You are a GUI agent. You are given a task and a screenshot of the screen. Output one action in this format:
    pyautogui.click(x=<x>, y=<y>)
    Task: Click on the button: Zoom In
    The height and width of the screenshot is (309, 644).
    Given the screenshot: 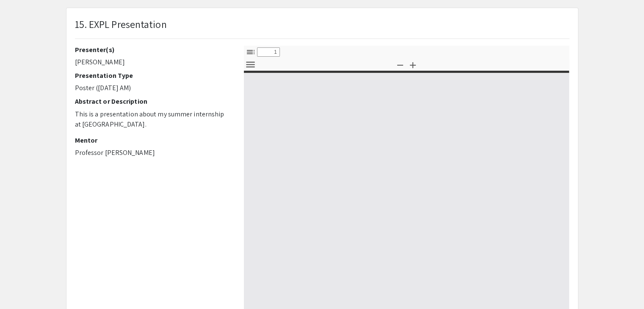 What is the action you would take?
    pyautogui.click(x=413, y=64)
    